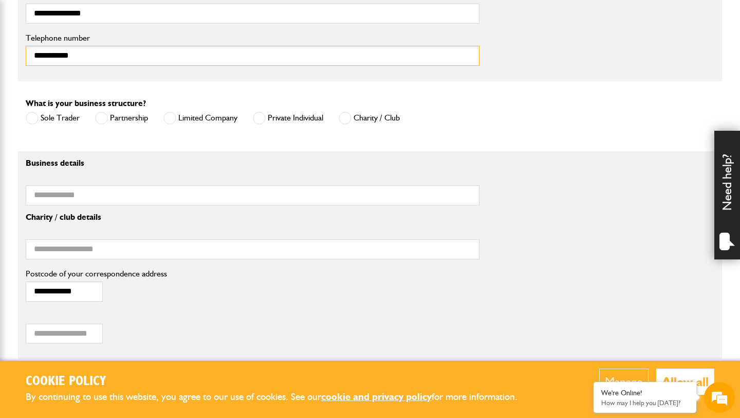 The width and height of the screenshot is (740, 418). Describe the element at coordinates (100, 167) in the screenshot. I see `input: Enter your phone number` at that location.